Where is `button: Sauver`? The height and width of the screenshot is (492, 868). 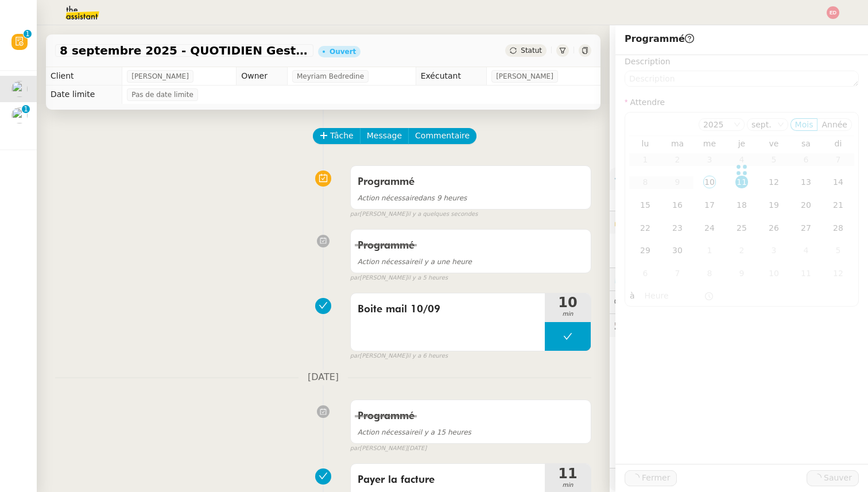
button: Sauver is located at coordinates (832, 478).